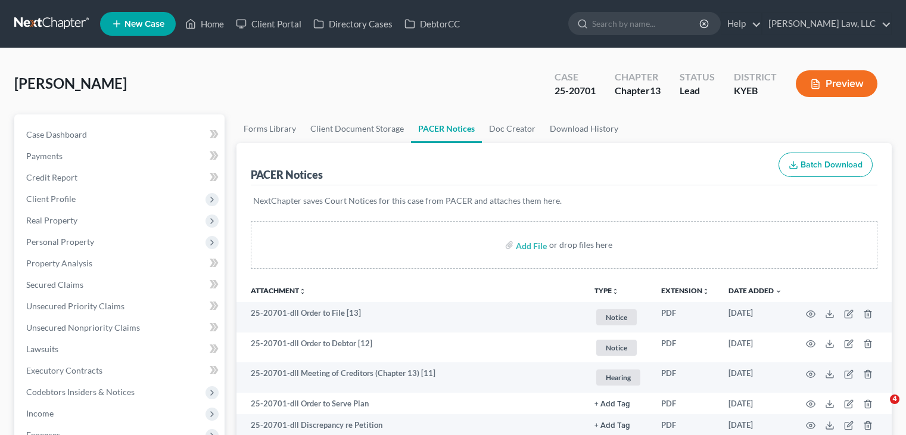 The image size is (906, 435). Describe the element at coordinates (120, 263) in the screenshot. I see `a: Property Analysis` at that location.